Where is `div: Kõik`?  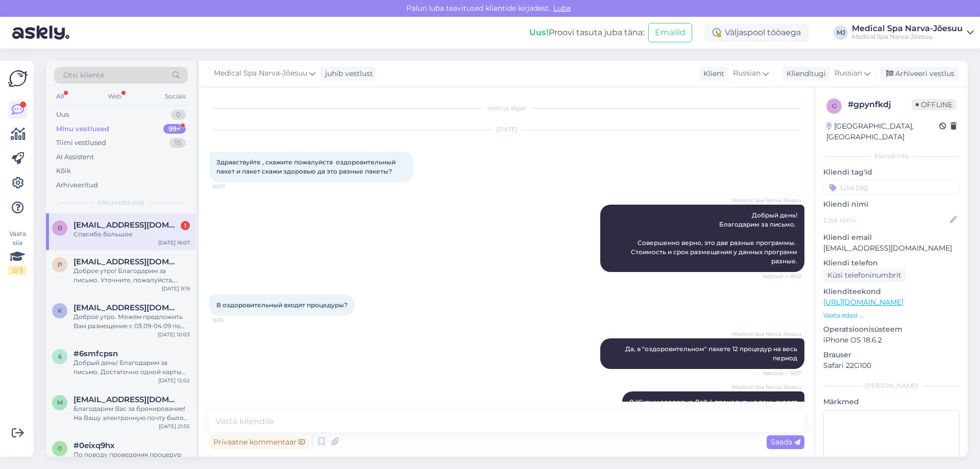
div: Kõik is located at coordinates (63, 171).